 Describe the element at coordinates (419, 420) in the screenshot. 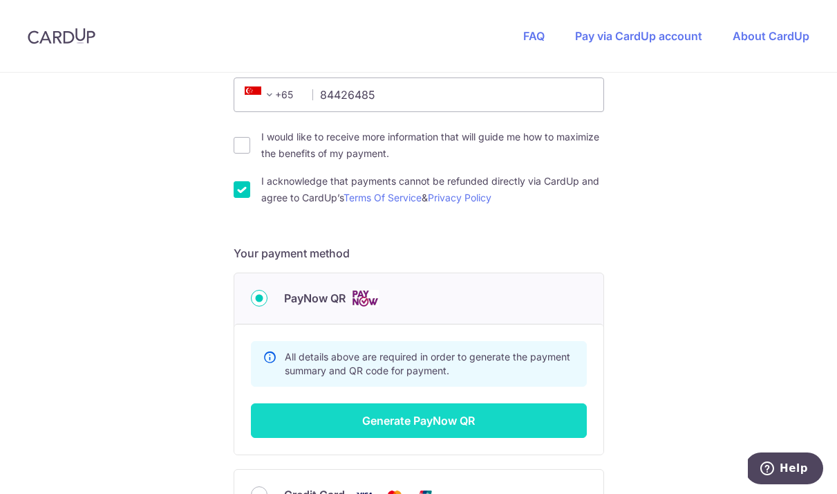

I see `button: Generate PayNow QR` at that location.